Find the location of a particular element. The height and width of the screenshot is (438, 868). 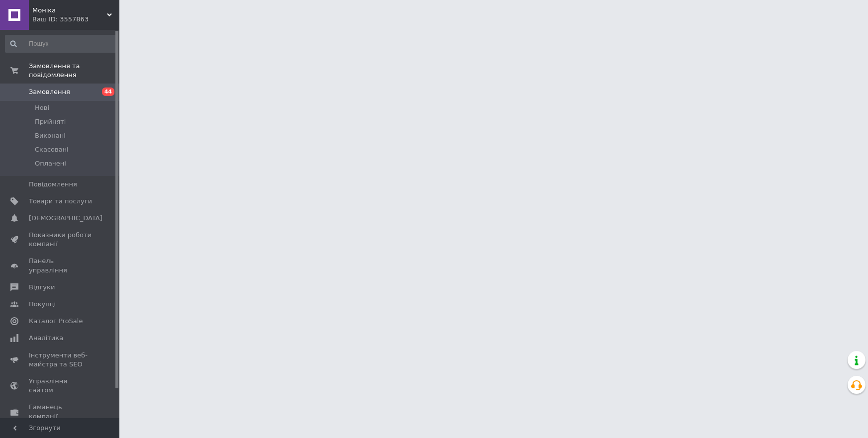

span: Аналітика is located at coordinates (46, 338).